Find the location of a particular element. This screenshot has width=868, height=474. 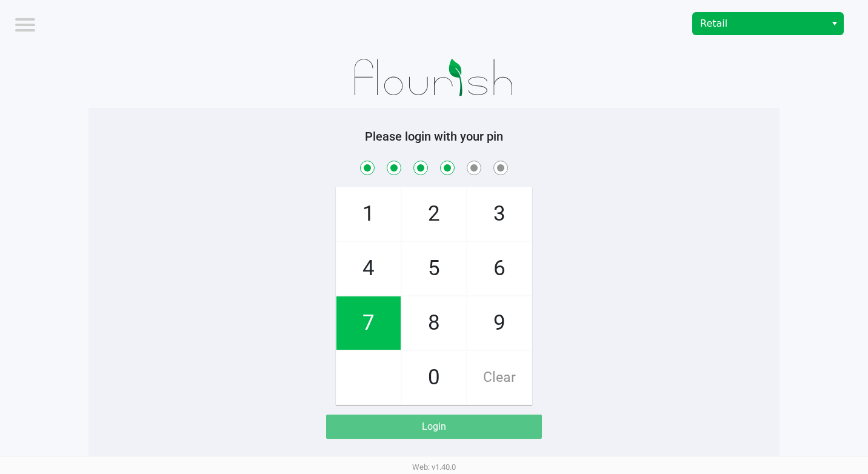

span: 6 is located at coordinates (500, 268).